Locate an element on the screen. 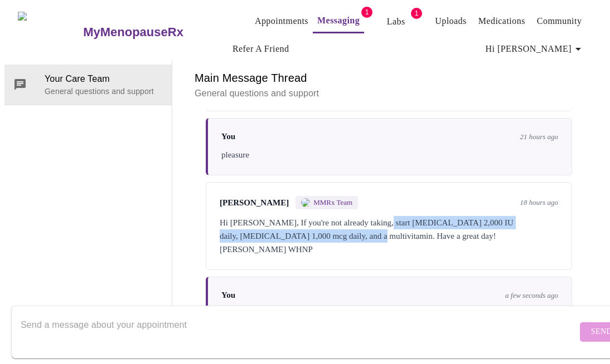 The image size is (610, 364). button: Labs is located at coordinates (396, 22).